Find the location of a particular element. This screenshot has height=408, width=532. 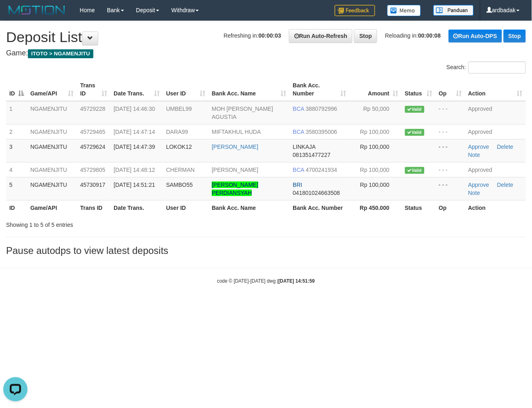

th: Game/API is located at coordinates (51, 207).